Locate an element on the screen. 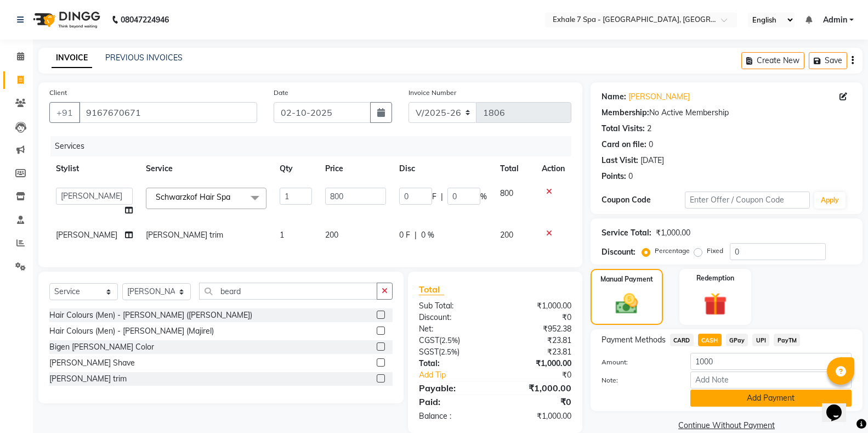  input: Add Note is located at coordinates (771, 380).